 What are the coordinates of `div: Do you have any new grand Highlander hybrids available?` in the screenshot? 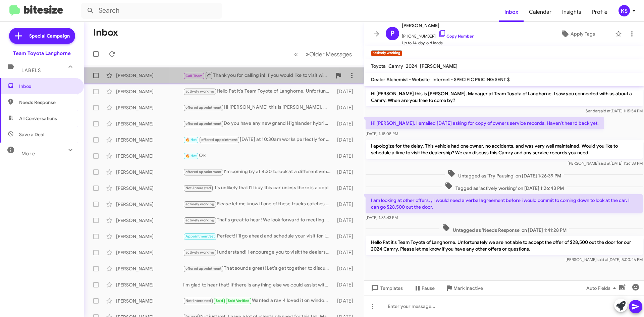 It's located at (258, 124).